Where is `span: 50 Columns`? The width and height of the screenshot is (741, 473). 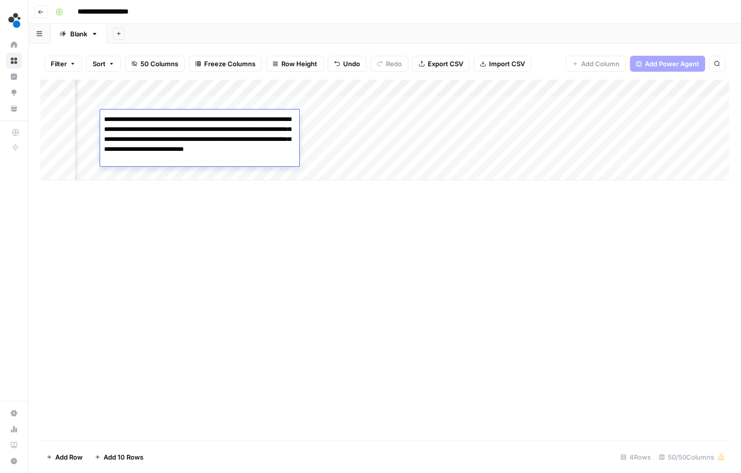 span: 50 Columns is located at coordinates (159, 64).